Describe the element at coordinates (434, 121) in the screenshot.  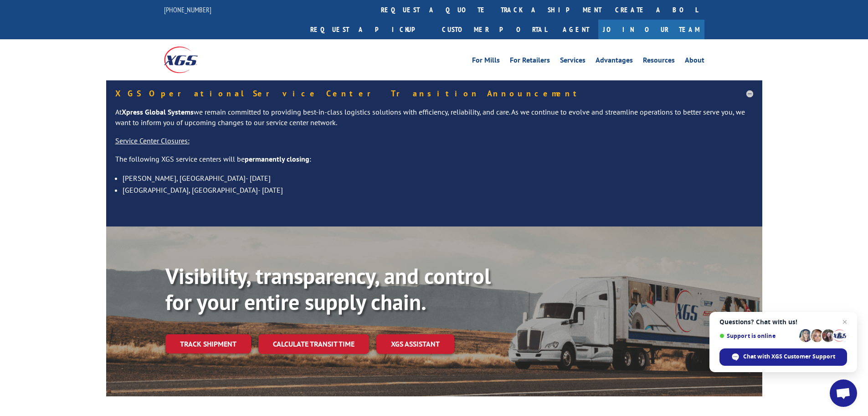
I see `p: At we remain committed to providing best-in-class logistics solutions with efficiency, reliabilit...` at that location.